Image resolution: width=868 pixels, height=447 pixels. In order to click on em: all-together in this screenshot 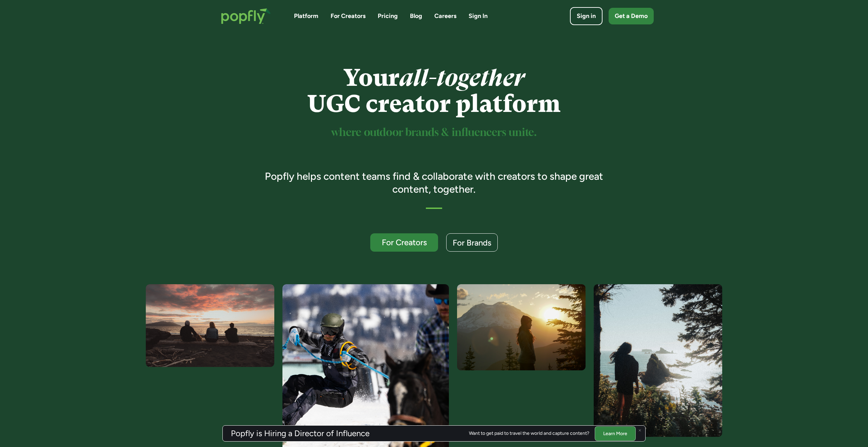, I will do `click(462, 78)`.